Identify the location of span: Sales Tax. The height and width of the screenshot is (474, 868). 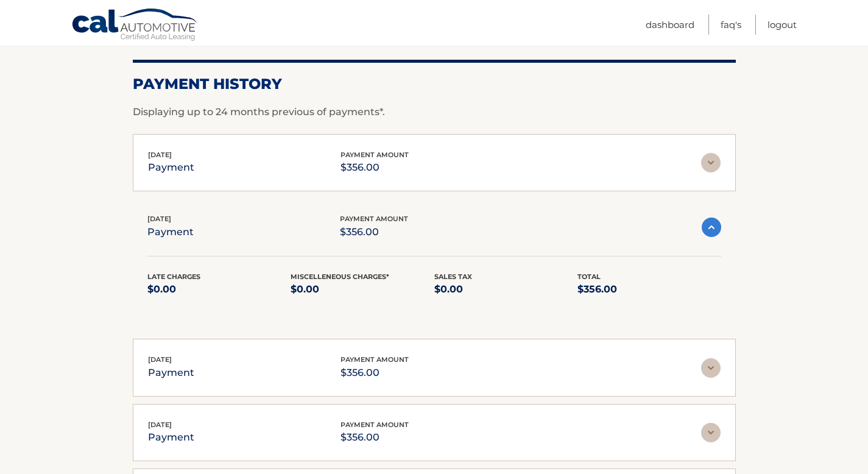
(453, 277).